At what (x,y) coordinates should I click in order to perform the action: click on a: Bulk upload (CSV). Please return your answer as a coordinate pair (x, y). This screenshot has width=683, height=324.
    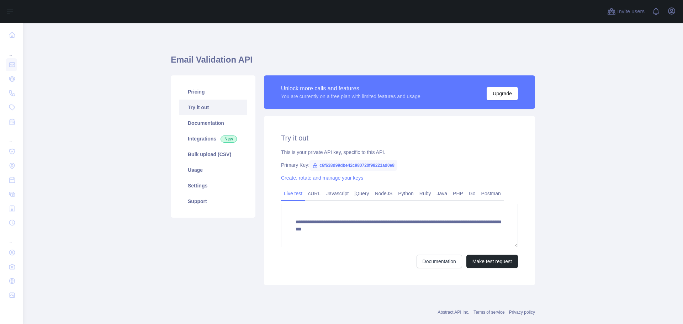
    Looking at the image, I should click on (213, 154).